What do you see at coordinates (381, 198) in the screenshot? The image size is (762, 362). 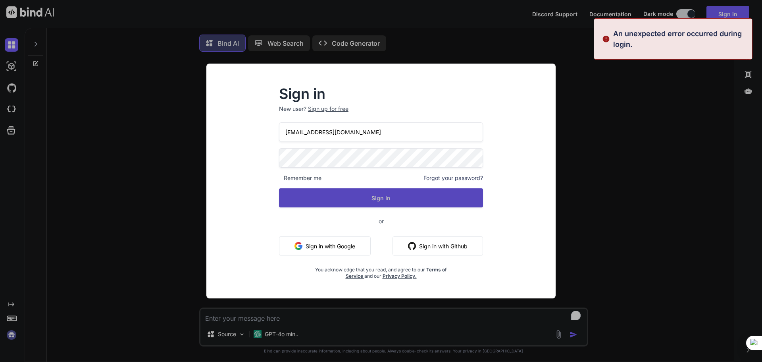 I see `button: Sign In` at bounding box center [381, 198].